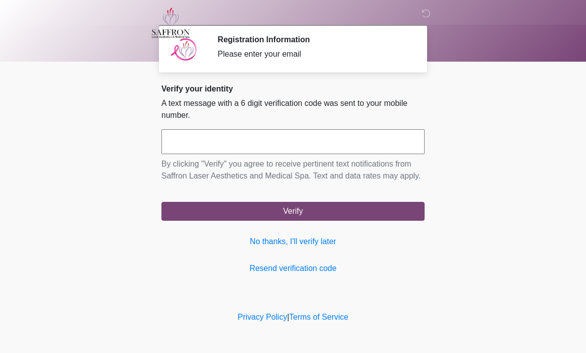 The width and height of the screenshot is (586, 353). I want to click on img: Saffron Laser Aesthetics and Medical Spa Logo, so click(171, 23).